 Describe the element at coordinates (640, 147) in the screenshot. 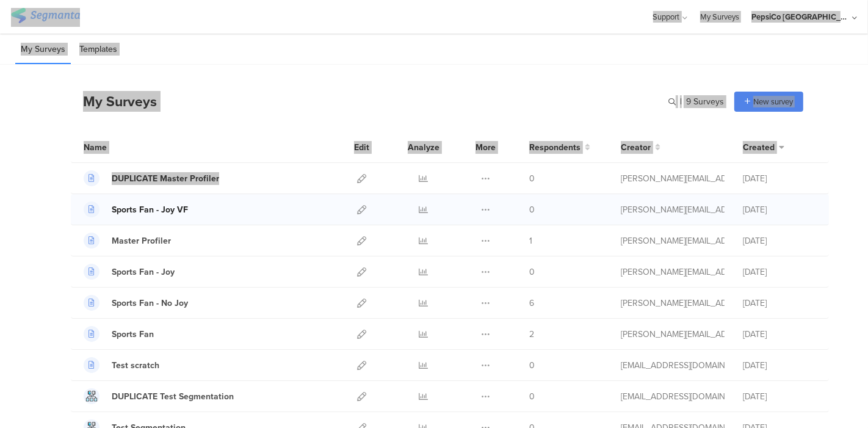

I see `button: Creator` at that location.